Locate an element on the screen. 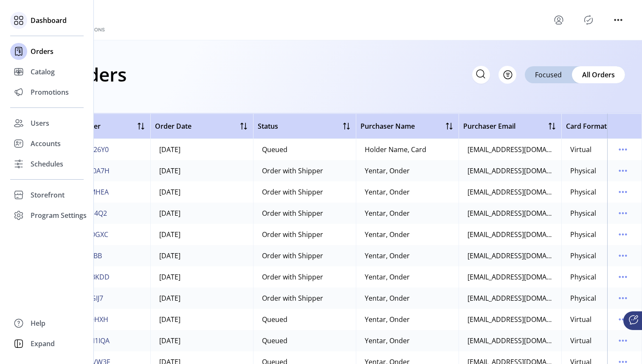 This screenshot has width=642, height=364. span: Purchaser Name is located at coordinates (388, 126).